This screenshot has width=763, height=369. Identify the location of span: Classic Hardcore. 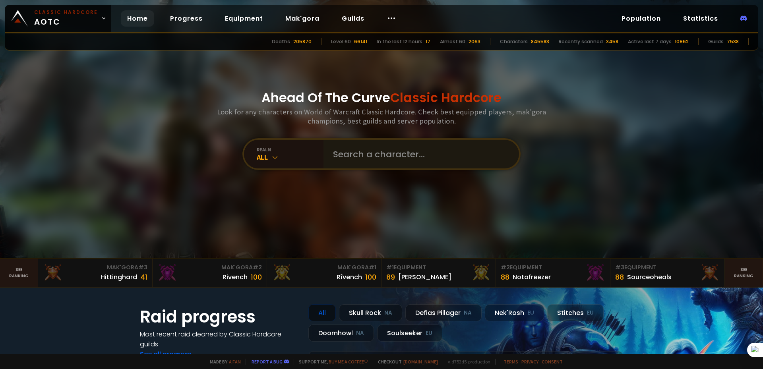
(446, 97).